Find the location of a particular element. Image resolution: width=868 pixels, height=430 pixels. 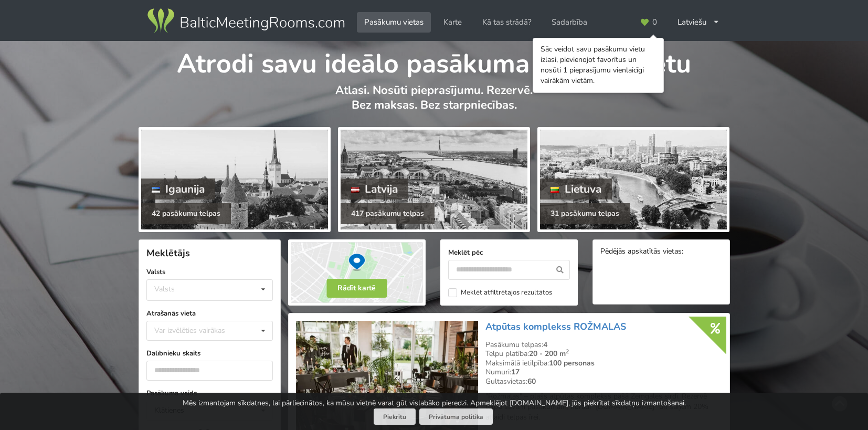

a: Privātuma politika is located at coordinates (456, 417).